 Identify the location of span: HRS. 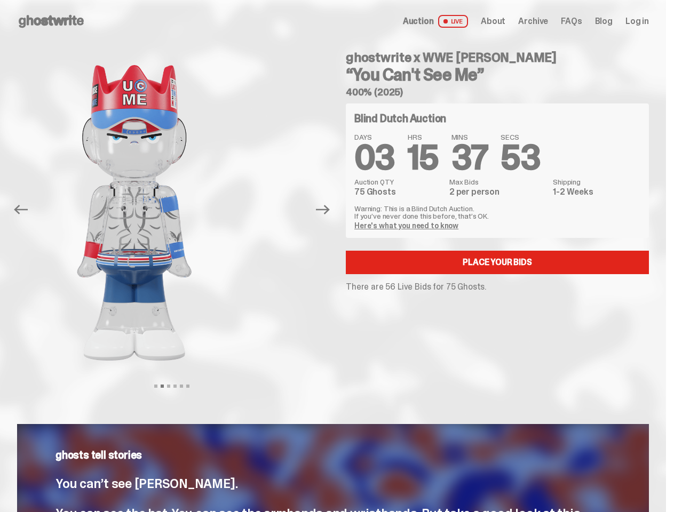
(423, 137).